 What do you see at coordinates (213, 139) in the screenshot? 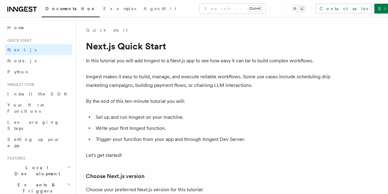
I see `li: Trigger your function from your app and through Inngest Dev Server.` at bounding box center [213, 139].